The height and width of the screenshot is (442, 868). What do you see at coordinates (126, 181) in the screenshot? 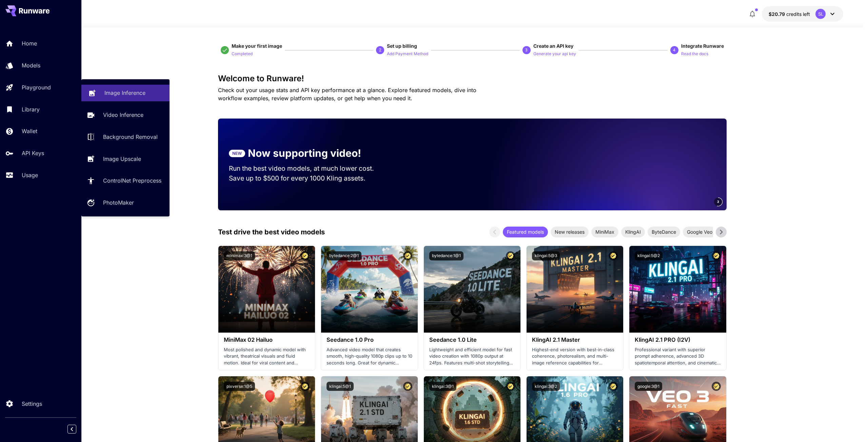
I see `a: ControlNet Preprocess` at bounding box center [126, 181].